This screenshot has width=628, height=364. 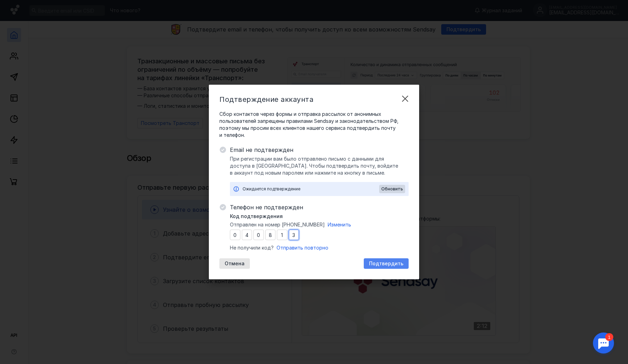 I want to click on span: Отправить повторно, so click(x=302, y=247).